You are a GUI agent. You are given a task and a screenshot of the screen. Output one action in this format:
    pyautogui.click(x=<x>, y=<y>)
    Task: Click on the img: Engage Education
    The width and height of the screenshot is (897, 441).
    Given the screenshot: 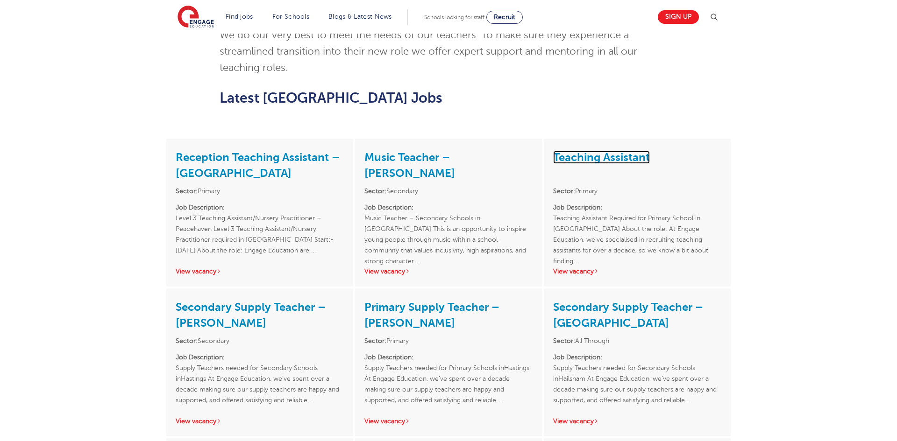 What is the action you would take?
    pyautogui.click(x=196, y=17)
    